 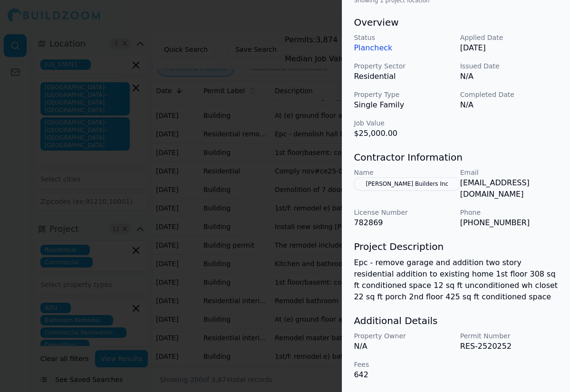 What do you see at coordinates (403, 105) in the screenshot?
I see `p: Single Family` at bounding box center [403, 105].